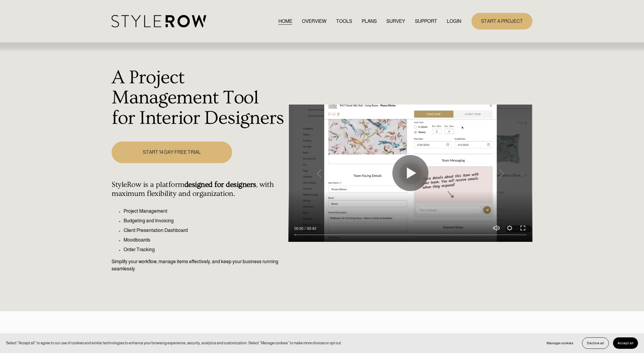 The image size is (644, 353). What do you see at coordinates (426, 21) in the screenshot?
I see `a: folder dropdown` at bounding box center [426, 21].